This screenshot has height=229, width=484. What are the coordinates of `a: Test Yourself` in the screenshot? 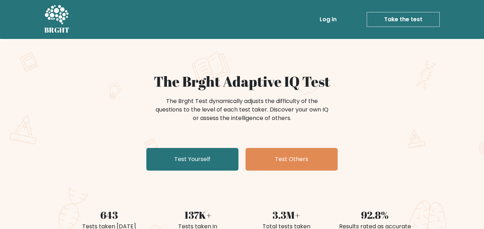 It's located at (192, 159).